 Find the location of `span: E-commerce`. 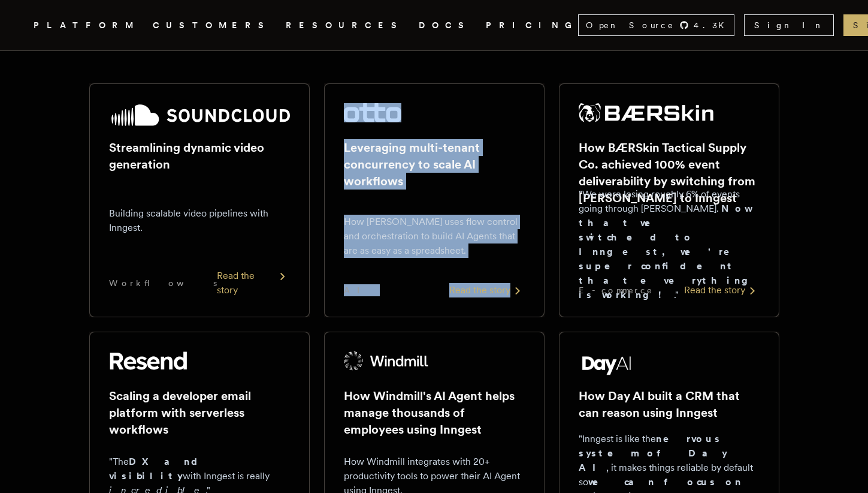

span: E-commerce is located at coordinates (616, 290).